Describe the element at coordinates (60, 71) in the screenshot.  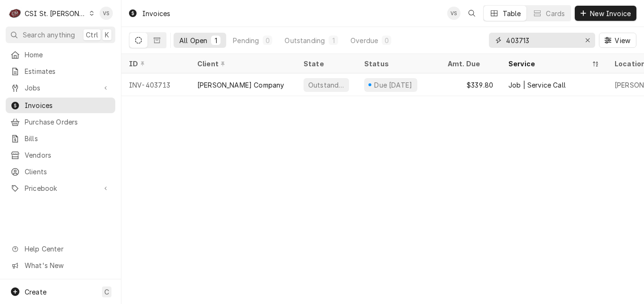
I see `a: Estimates` at that location.